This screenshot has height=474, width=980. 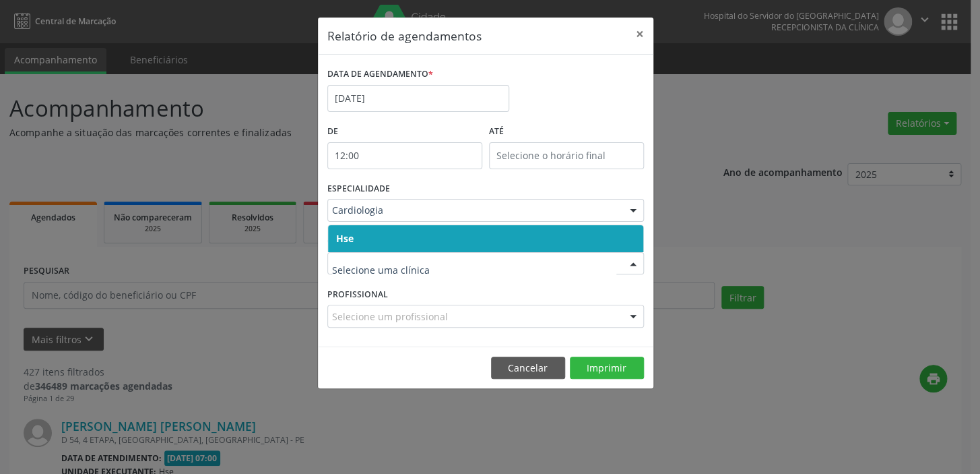 What do you see at coordinates (607, 368) in the screenshot?
I see `button: Imprimir` at bounding box center [607, 368].